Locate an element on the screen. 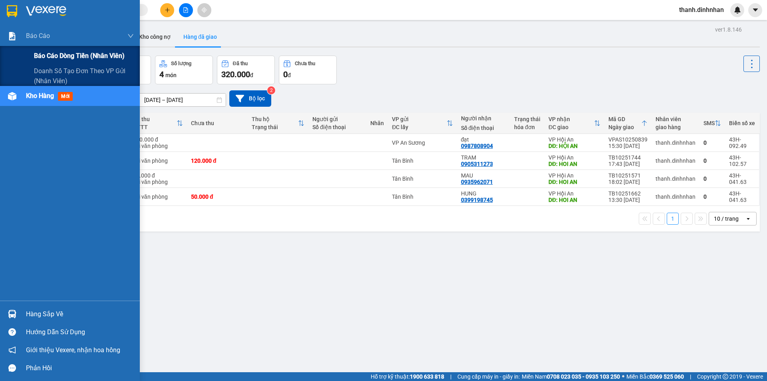 Image resolution: width=767 pixels, height=381 pixels. button: plus is located at coordinates (167, 10).